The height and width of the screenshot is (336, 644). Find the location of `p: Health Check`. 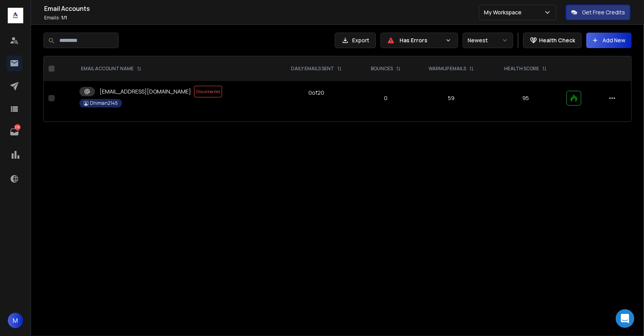

p: Health Check is located at coordinates (557, 40).